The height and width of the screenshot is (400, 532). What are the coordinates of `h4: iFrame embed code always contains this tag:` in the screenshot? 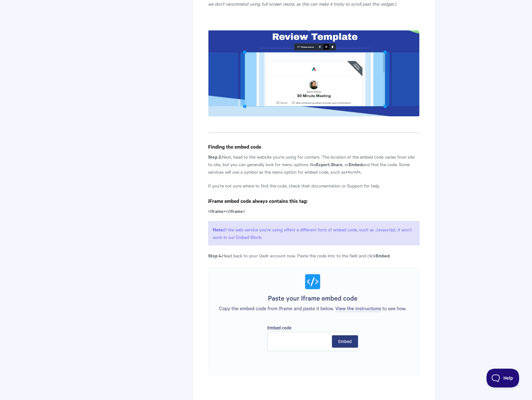 It's located at (314, 201).